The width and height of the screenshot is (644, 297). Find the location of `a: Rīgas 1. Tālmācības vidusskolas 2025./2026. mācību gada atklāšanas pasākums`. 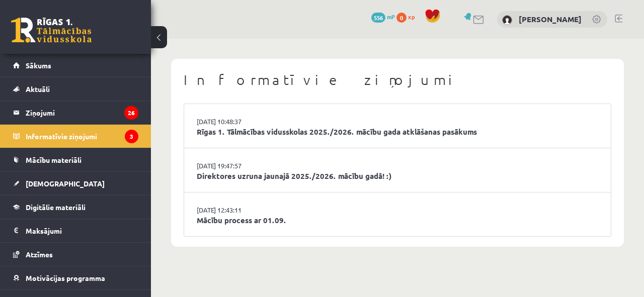

a: Rīgas 1. Tālmācības vidusskolas 2025./2026. mācību gada atklāšanas pasākums is located at coordinates (398, 132).